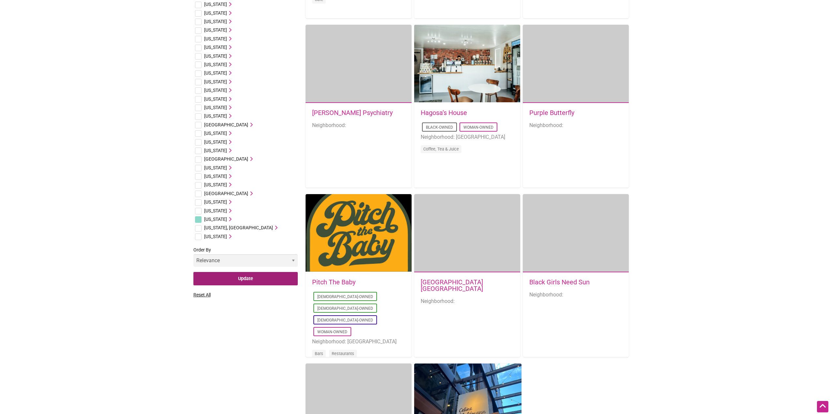 The width and height of the screenshot is (830, 414). What do you see at coordinates (439, 127) in the screenshot?
I see `a: Black-Owned` at bounding box center [439, 127].